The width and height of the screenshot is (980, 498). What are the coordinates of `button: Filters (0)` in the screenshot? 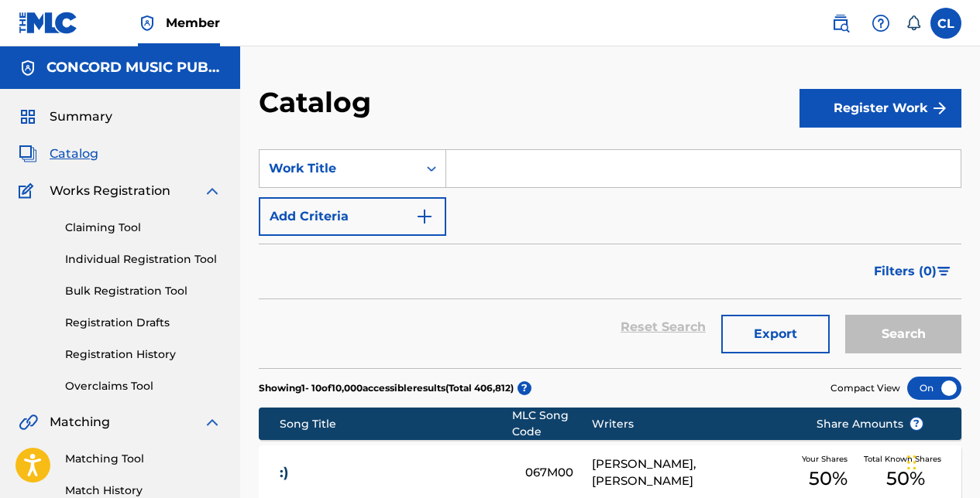 It's located at (912, 272).